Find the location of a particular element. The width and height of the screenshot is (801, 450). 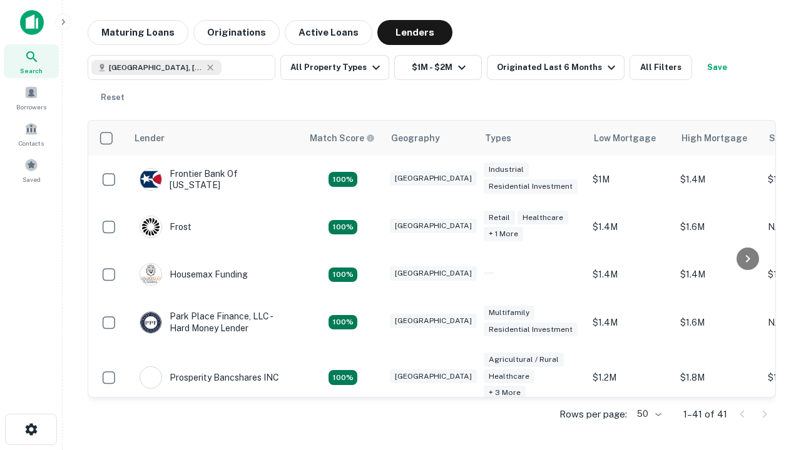

div: Search is located at coordinates (31, 61).